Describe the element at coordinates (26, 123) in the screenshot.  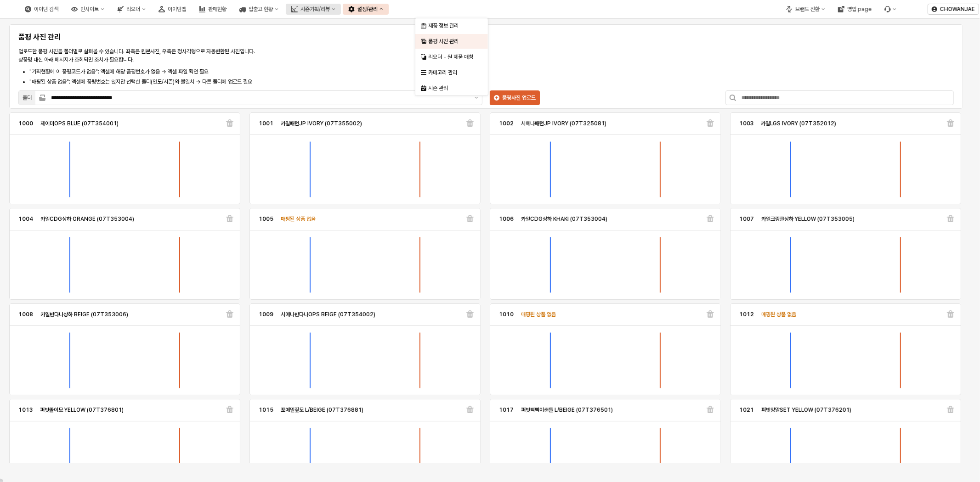
I see `strong: 1000` at that location.